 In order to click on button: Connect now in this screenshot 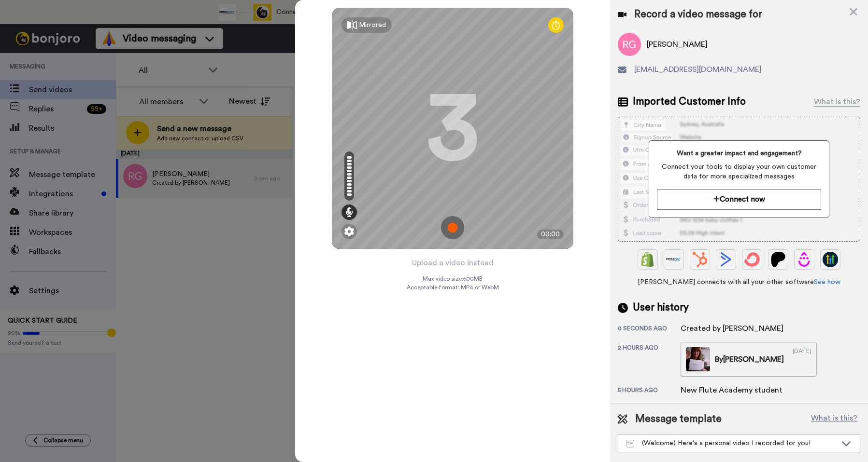, I will do `click(739, 199)`.